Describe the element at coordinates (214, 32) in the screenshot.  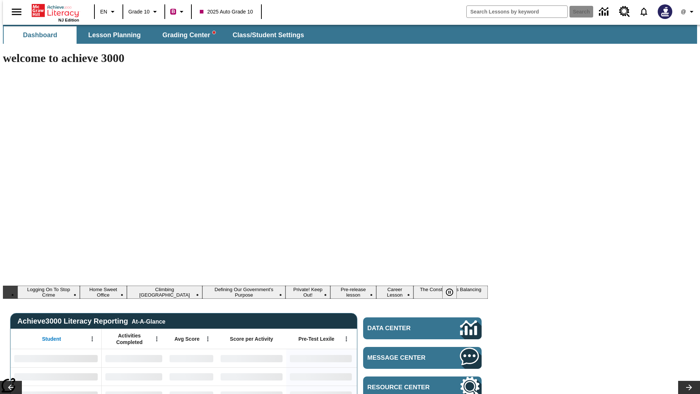
I see `svg: writing assistant alert` at that location.